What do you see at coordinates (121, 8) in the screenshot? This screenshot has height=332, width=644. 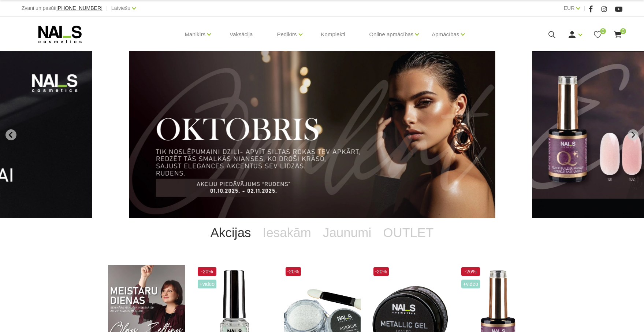 I see `a: Latviešu` at bounding box center [121, 8].